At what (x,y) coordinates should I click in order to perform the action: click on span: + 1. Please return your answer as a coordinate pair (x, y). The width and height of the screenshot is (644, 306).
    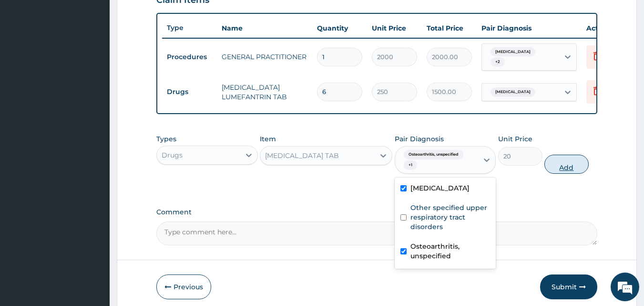
    Looking at the image, I should click on (410, 165).